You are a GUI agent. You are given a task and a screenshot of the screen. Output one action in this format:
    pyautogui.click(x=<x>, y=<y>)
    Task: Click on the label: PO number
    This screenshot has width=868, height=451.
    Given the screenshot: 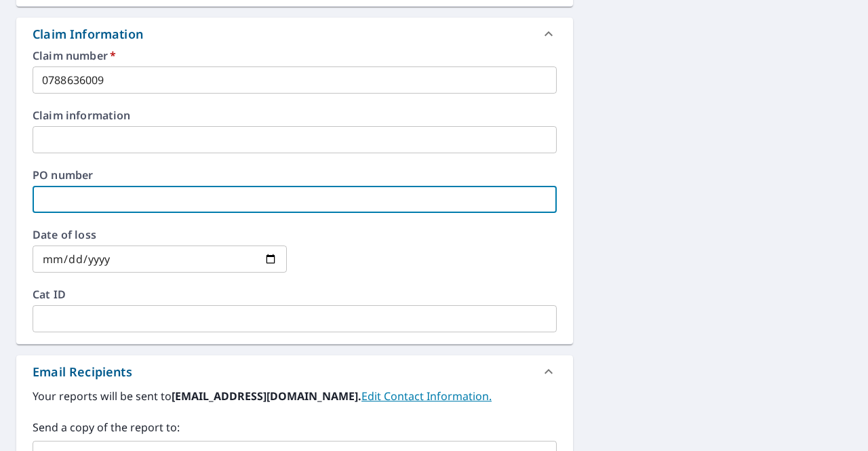 What is the action you would take?
    pyautogui.click(x=294, y=175)
    